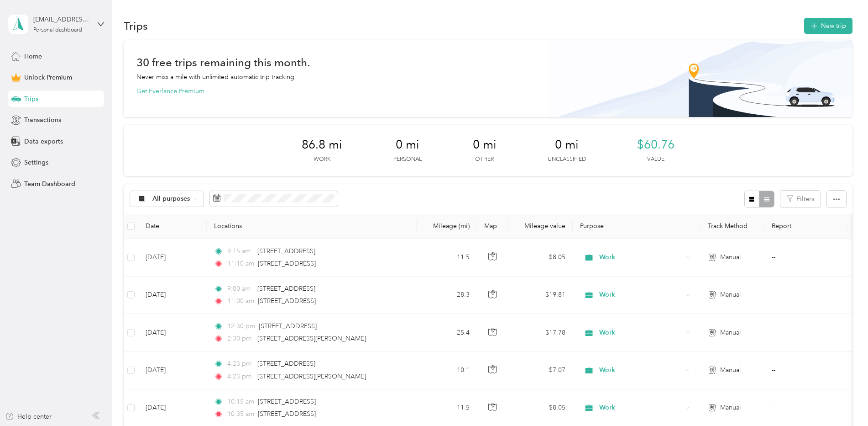 The width and height of the screenshot is (868, 426). What do you see at coordinates (447, 295) in the screenshot?
I see `td: 28.3` at bounding box center [447, 295].